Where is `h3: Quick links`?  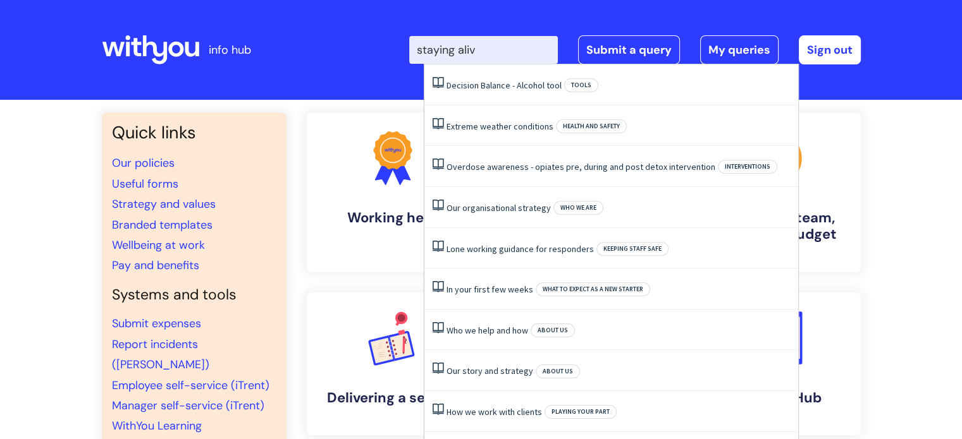 h3: Quick links is located at coordinates (194, 133).